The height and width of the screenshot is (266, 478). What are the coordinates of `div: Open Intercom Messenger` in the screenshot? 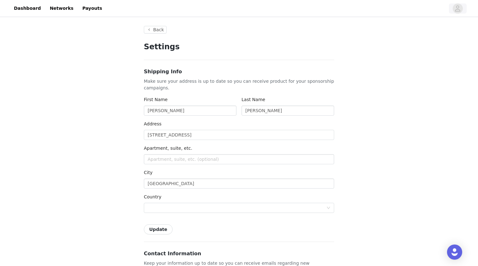 It's located at (455, 252).